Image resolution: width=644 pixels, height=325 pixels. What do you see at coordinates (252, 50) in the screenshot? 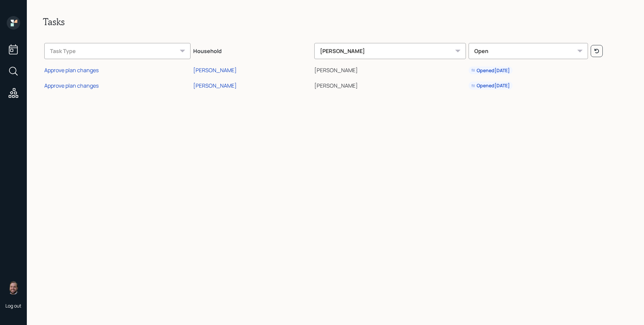
I see `th: Household` at bounding box center [252, 50].